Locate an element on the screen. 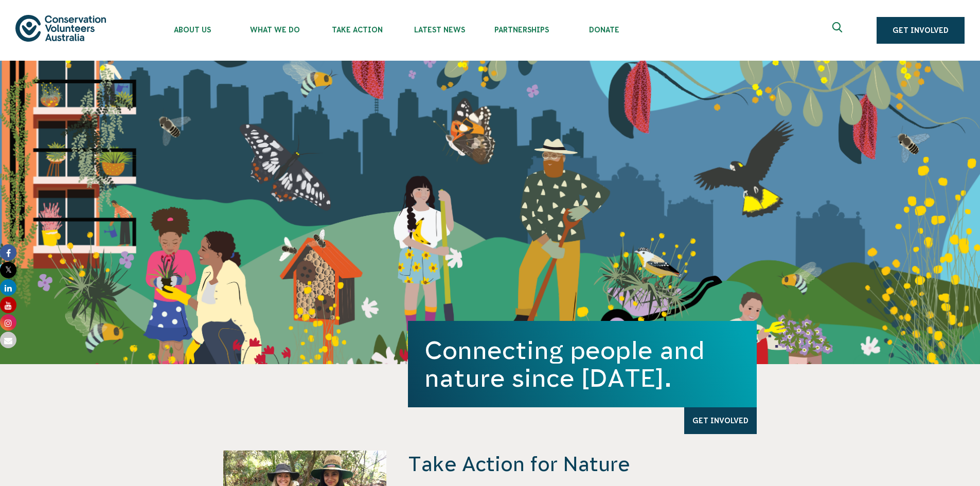 This screenshot has width=980, height=486. span: Expand search box is located at coordinates (838, 30).